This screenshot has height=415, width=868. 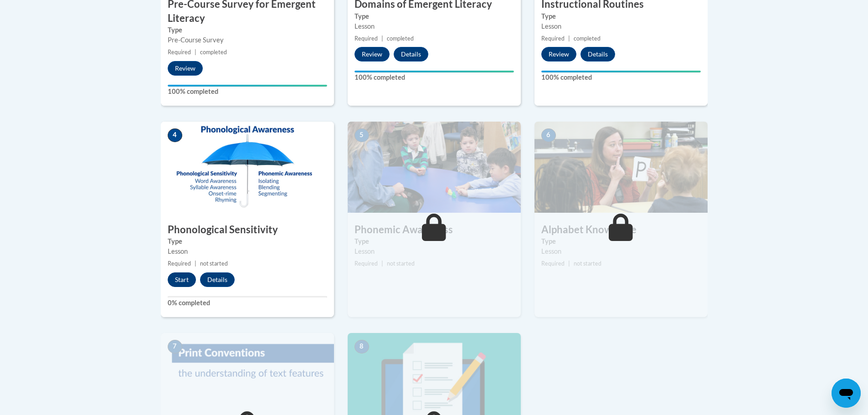 What do you see at coordinates (621, 230) in the screenshot?
I see `h3: Alphabet Knowledge` at bounding box center [621, 230].